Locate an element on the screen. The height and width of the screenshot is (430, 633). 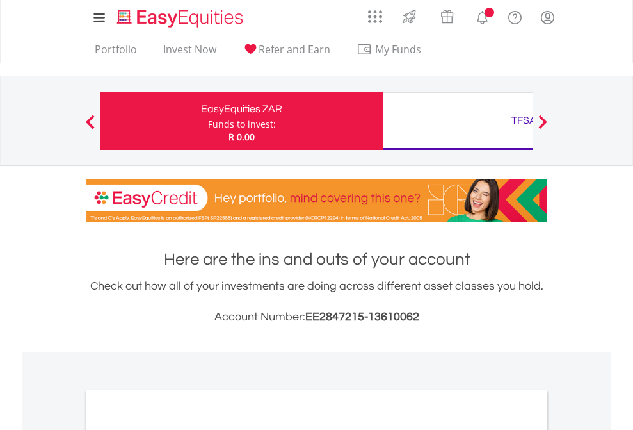
a: FAQ's and Support is located at coordinates (515, 16).